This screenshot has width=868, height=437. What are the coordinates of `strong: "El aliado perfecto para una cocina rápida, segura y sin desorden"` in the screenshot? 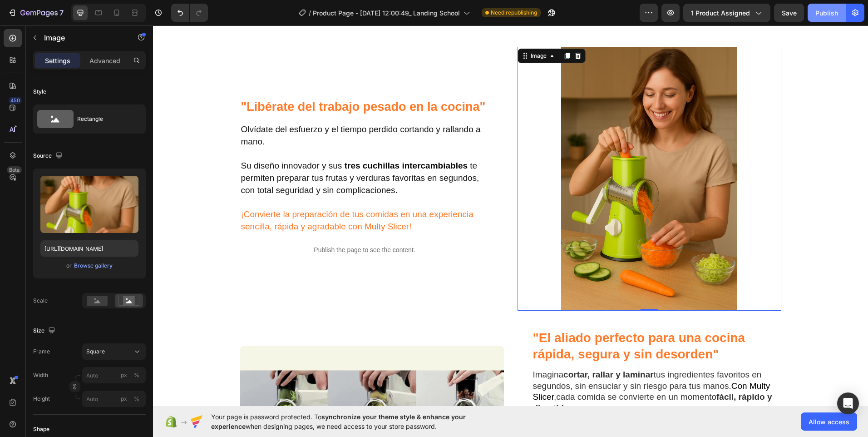 It's located at (486, 320).